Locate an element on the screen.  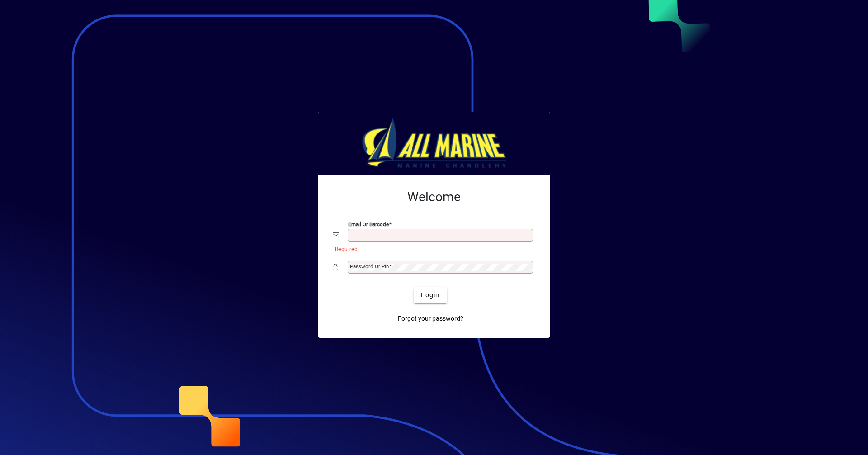
h2: Welcome is located at coordinates (434, 197).